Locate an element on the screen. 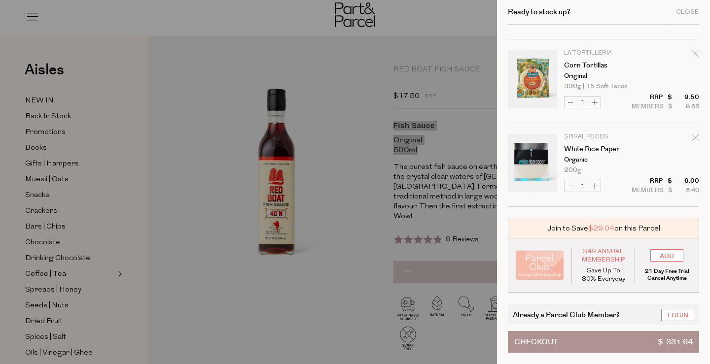  p: Spiral Foods is located at coordinates (602, 137).